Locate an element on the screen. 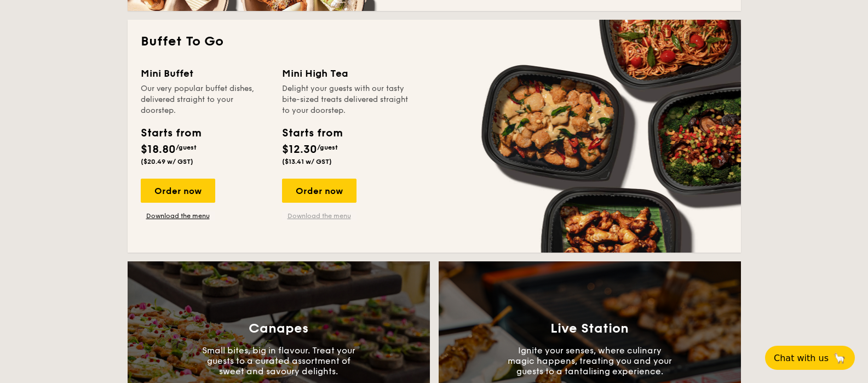  div: Mini Buffet is located at coordinates (205, 73).